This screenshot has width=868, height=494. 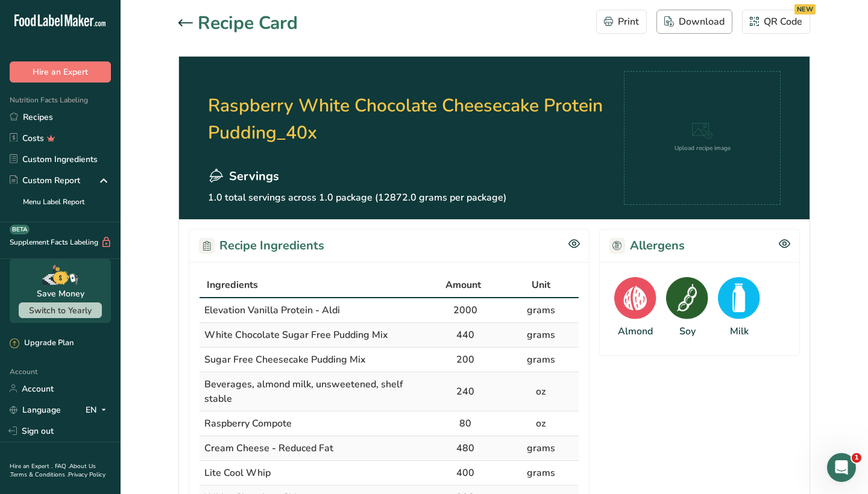 What do you see at coordinates (304, 392) in the screenshot?
I see `span: Beverages, almond milk, unsweetened, shelf stable` at bounding box center [304, 392].